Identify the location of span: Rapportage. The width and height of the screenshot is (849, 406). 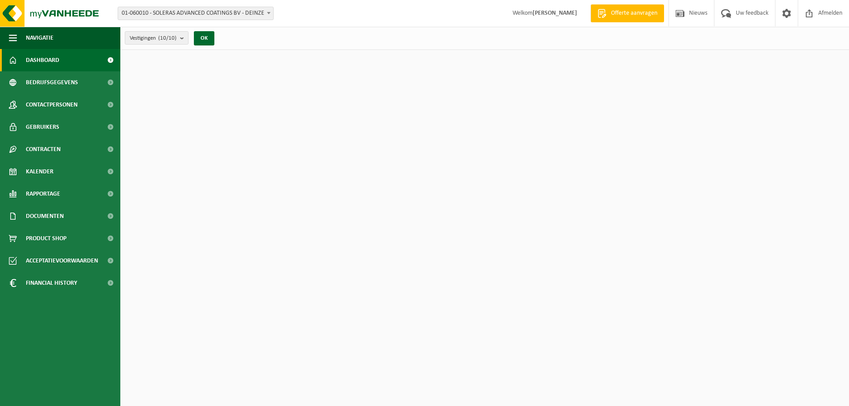
(43, 194).